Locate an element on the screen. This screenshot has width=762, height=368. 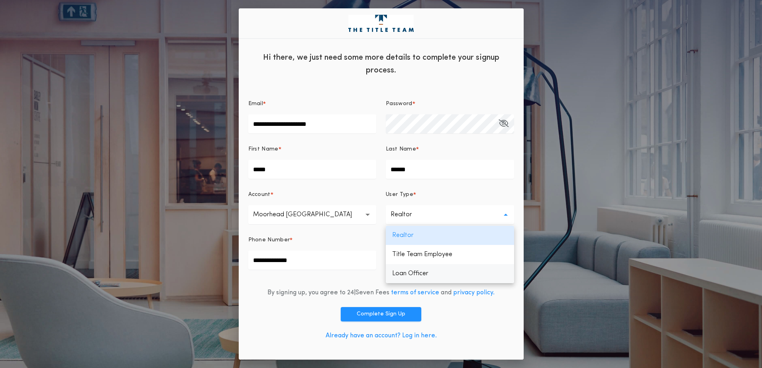
input: Phone Number* is located at coordinates (312, 260).